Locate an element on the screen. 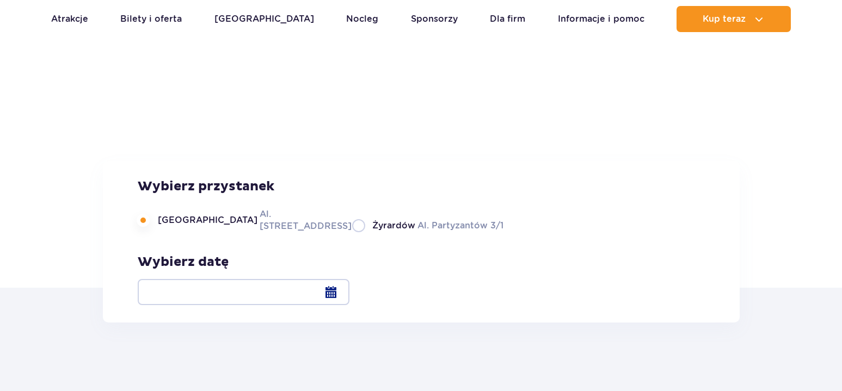 This screenshot has width=842, height=391. a: Dla firm is located at coordinates (507, 19).